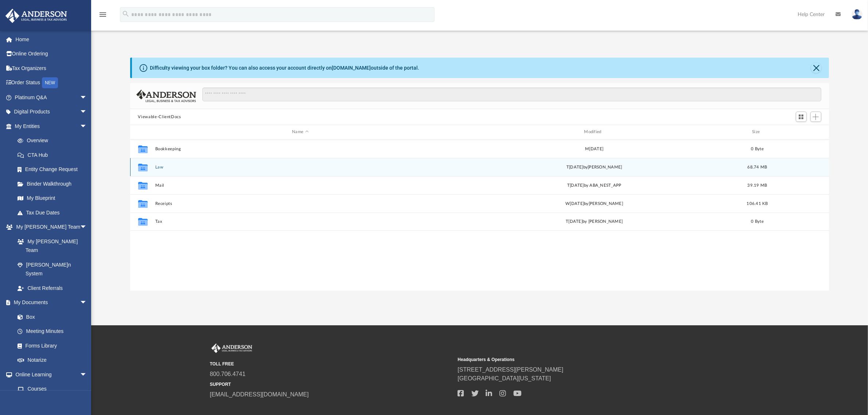 Image resolution: width=868 pixels, height=415 pixels. Describe the element at coordinates (52, 331) in the screenshot. I see `a: Meeting Minutes` at that location.